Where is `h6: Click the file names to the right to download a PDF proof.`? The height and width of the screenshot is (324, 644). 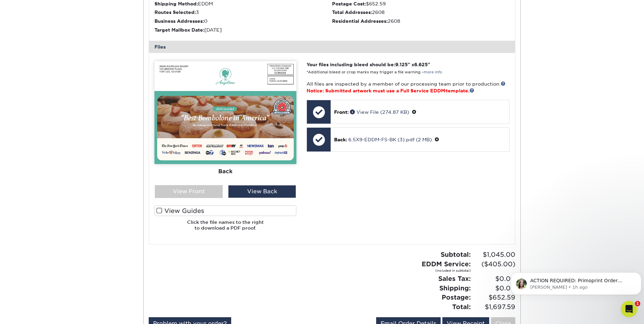
h6: Click the file names to the right to download a PDF proof. is located at coordinates (226, 227).